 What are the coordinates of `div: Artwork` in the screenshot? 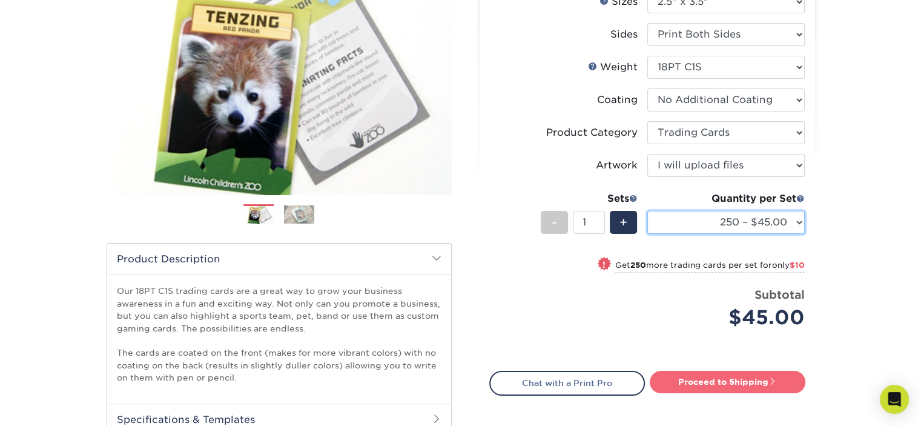 It's located at (617, 165).